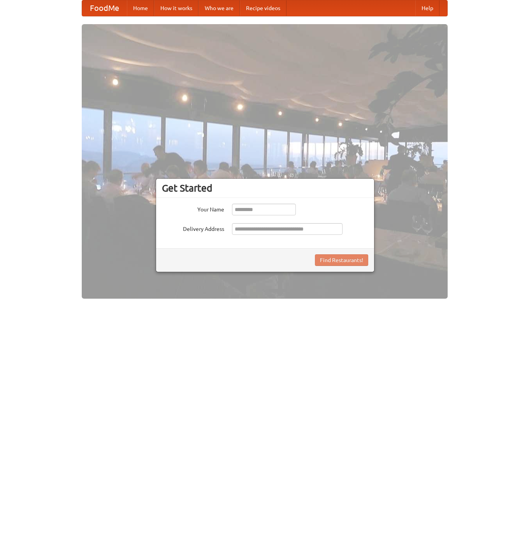 This screenshot has width=529, height=551. Describe the element at coordinates (263, 8) in the screenshot. I see `a: Recipe videos` at that location.